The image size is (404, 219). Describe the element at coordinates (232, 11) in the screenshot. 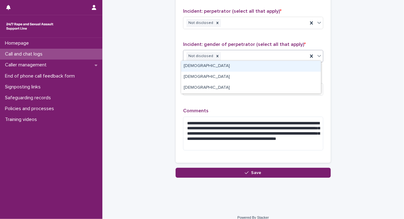

I see `span: Incident: perpetrator (select all that apply)` at that location.